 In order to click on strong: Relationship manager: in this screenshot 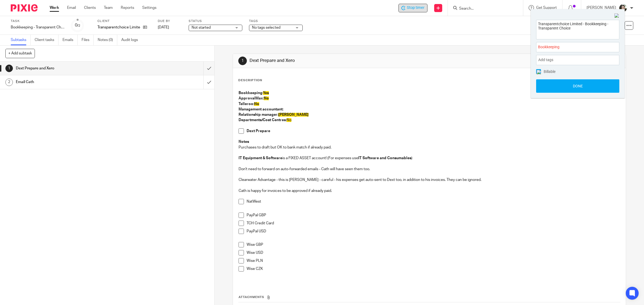, I will do `click(273, 115)`.